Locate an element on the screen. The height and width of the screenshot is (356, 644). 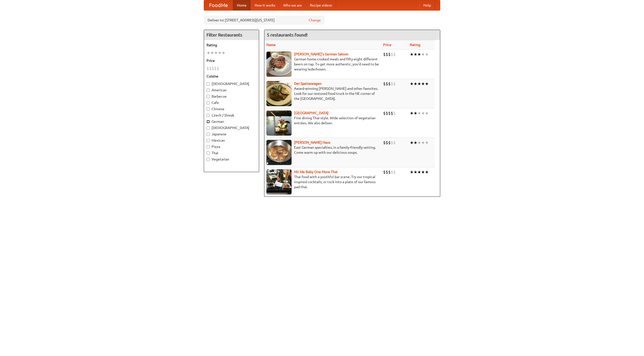
input: Czech / Slovak is located at coordinates (208, 116).